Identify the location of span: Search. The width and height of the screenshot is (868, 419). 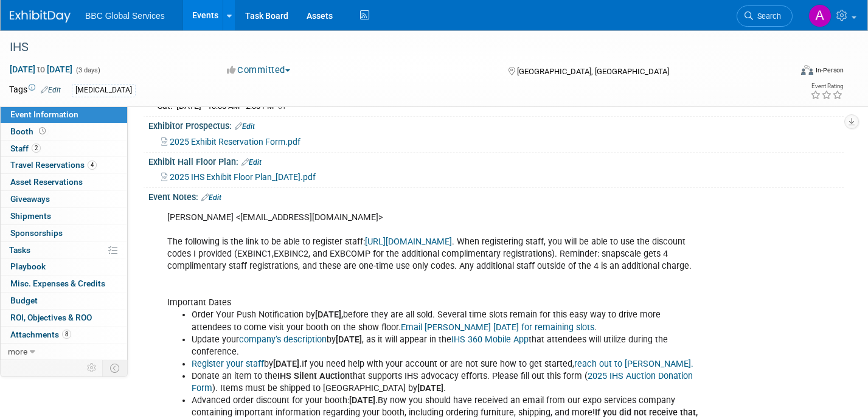
(767, 16).